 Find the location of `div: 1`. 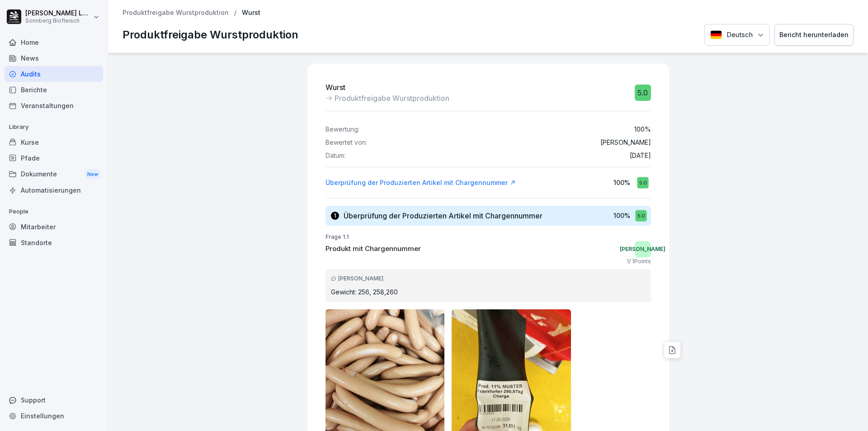

div: 1 is located at coordinates (335, 216).